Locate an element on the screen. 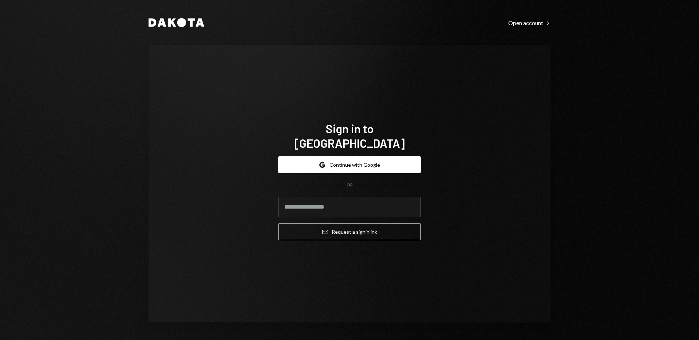 The width and height of the screenshot is (699, 340). a: Open account is located at coordinates (529, 23).